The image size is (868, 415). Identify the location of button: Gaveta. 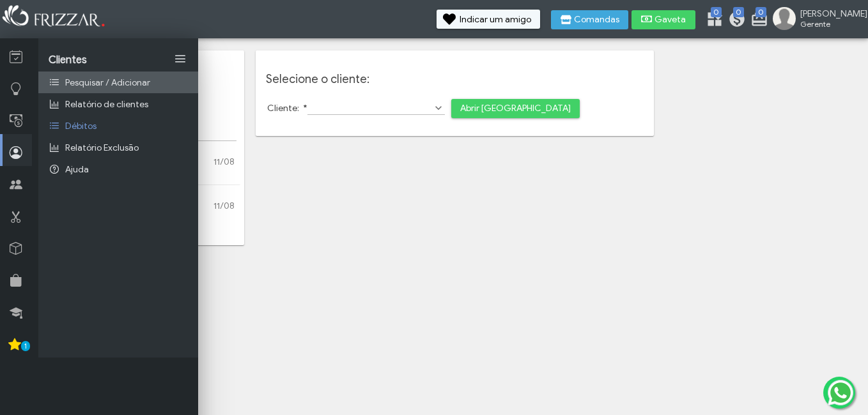
(663, 20).